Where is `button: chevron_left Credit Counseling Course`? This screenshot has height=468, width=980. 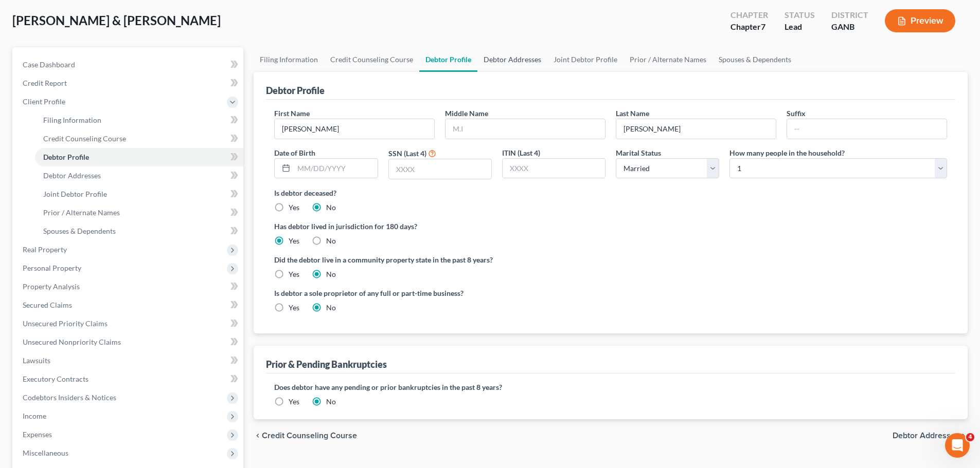 button: chevron_left Credit Counseling Course is located at coordinates (305, 436).